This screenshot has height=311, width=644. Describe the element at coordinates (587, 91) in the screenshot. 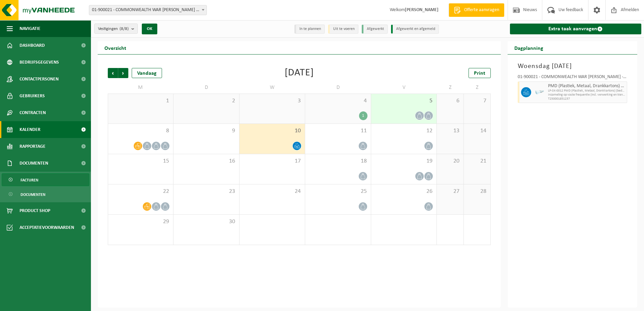

I see `span: LP-SK-0012 PMD (Plastiek, Metaal, Drankkartons) (bedrijven)` at that location.